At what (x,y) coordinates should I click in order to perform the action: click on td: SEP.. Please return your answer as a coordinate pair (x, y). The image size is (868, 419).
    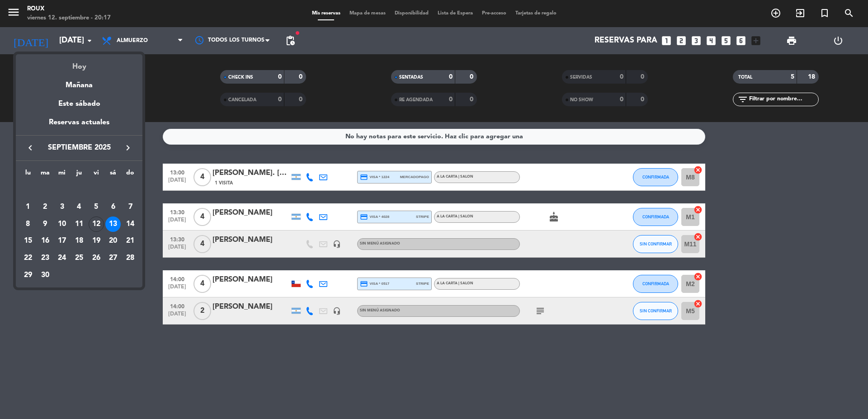
    Looking at the image, I should click on (79, 190).